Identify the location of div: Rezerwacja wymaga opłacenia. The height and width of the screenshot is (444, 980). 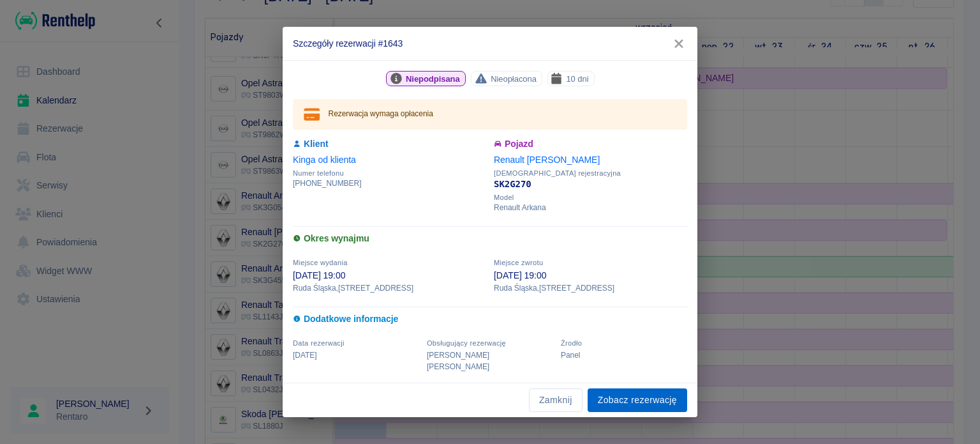
(381, 114).